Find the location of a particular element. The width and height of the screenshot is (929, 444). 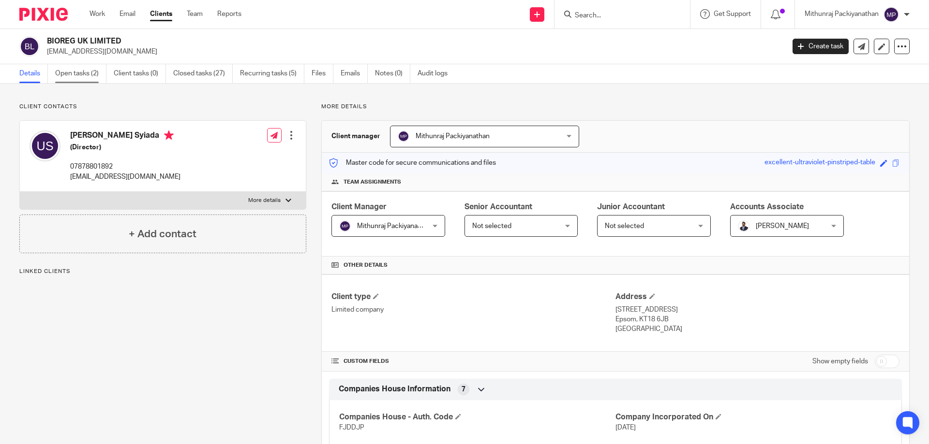

h3: Client manager is located at coordinates (355, 136).